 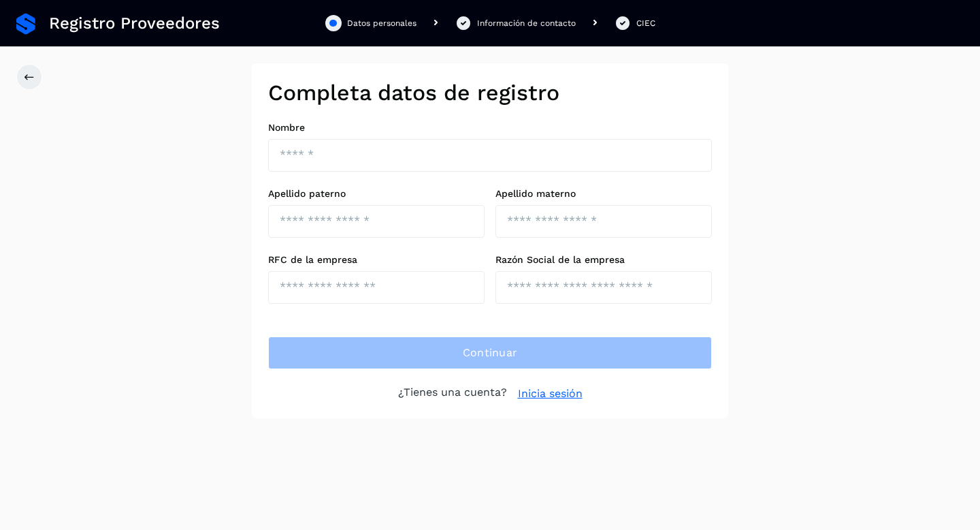 I want to click on button: Continuar, so click(x=490, y=353).